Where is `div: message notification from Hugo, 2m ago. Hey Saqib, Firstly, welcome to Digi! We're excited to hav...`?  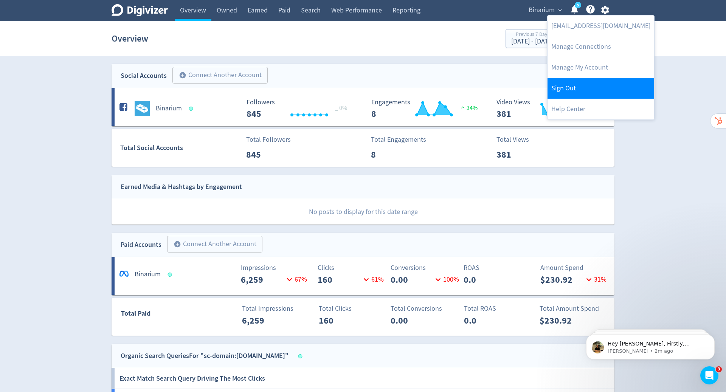 div: message notification from Hugo, 2m ago. Hey Saqib, Firstly, welcome to Digi! We're excited to hav... is located at coordinates (76, 28).